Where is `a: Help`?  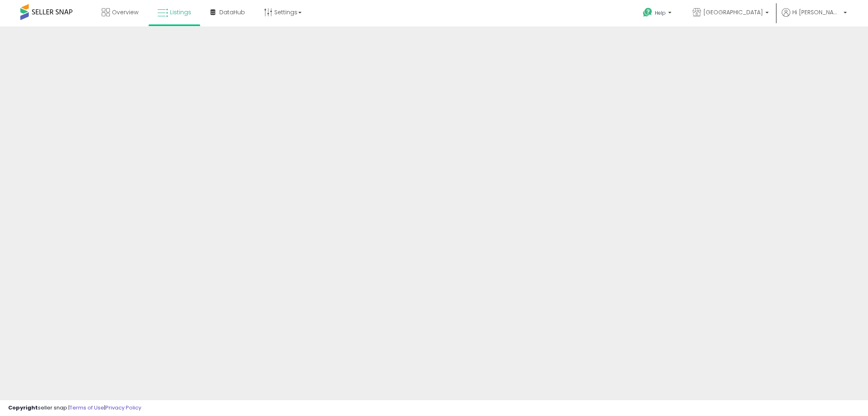
a: Help is located at coordinates (658, 14).